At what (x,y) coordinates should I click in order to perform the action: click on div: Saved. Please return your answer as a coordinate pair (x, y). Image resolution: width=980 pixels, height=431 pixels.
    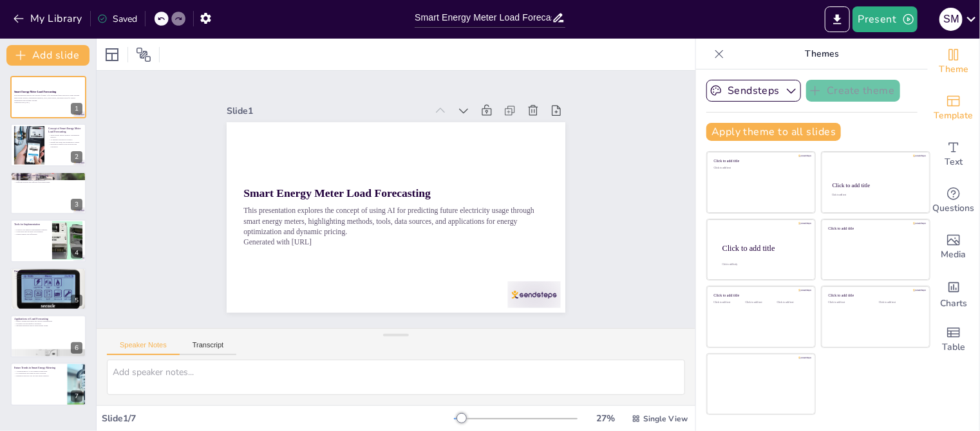
    Looking at the image, I should click on (117, 18).